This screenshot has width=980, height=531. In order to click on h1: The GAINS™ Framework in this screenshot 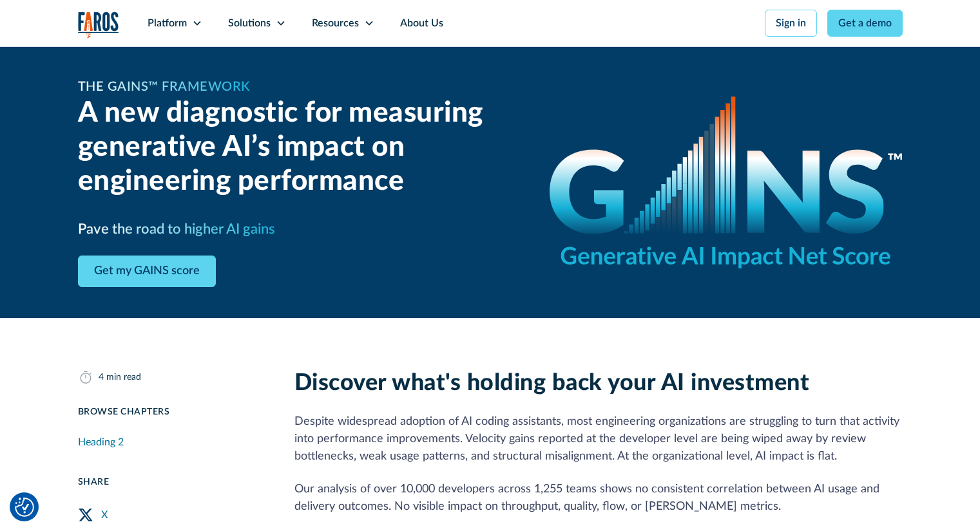, I will do `click(163, 87)`.